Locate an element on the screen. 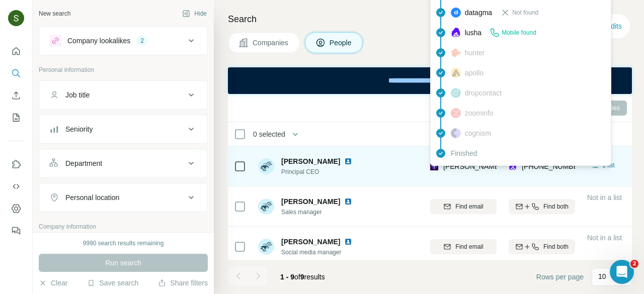 The width and height of the screenshot is (644, 294). span: 1 - 9 is located at coordinates (287, 277).